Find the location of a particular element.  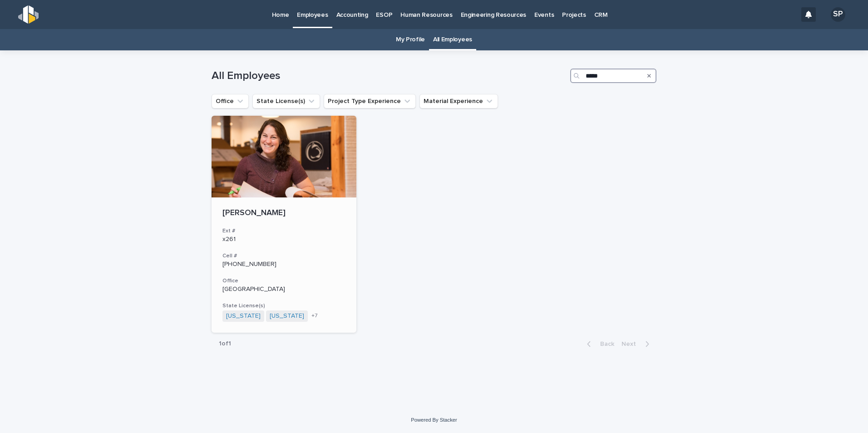

a: Powered By Stacker is located at coordinates (434, 420).